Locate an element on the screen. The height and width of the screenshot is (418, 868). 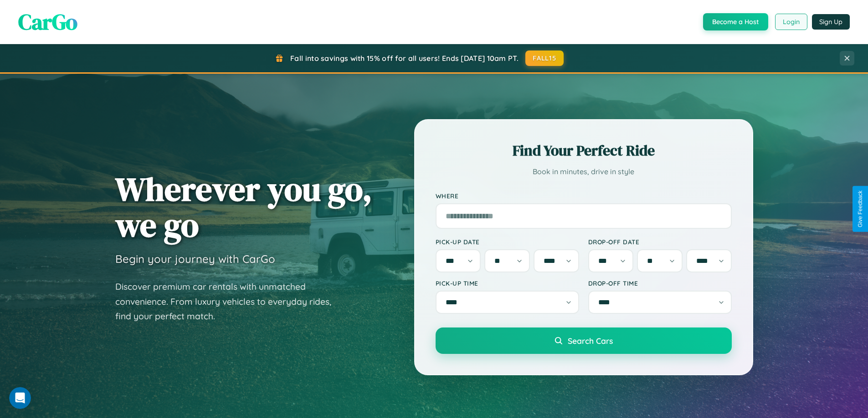
button: Search Cars is located at coordinates (584, 341).